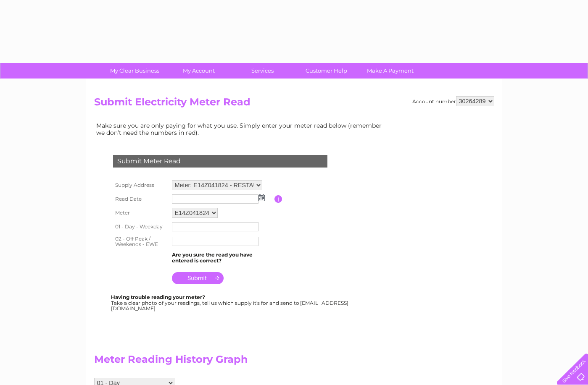 This screenshot has width=588, height=385. What do you see at coordinates (326, 70) in the screenshot?
I see `a: Customer Help` at bounding box center [326, 70].